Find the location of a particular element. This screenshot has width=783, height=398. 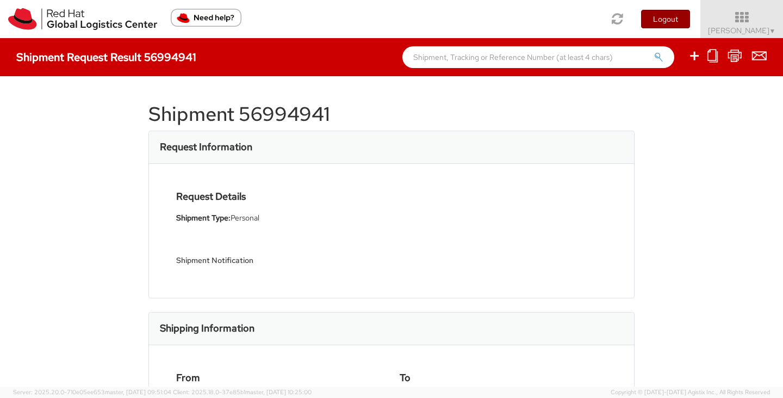

h4: Request Details is located at coordinates (280, 196).